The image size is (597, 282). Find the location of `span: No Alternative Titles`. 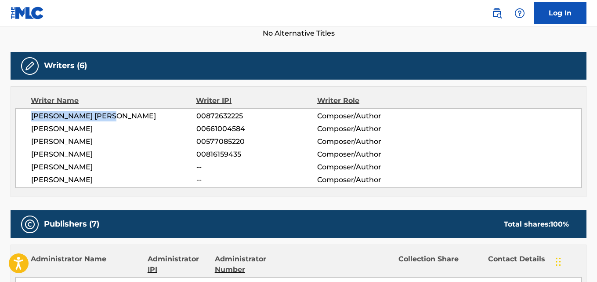

span: No Alternative Titles is located at coordinates (298, 33).